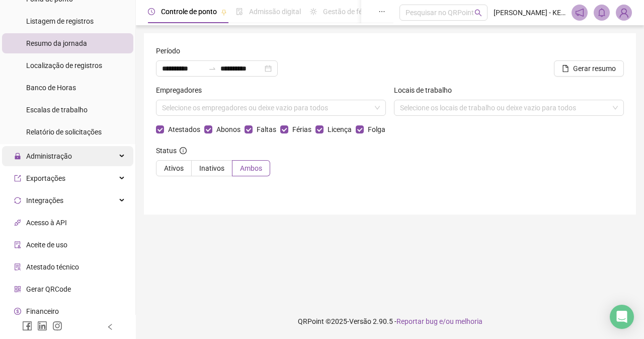 Image resolution: width=644 pixels, height=339 pixels. What do you see at coordinates (189, 12) in the screenshot?
I see `span: Controle de ponto` at bounding box center [189, 12].